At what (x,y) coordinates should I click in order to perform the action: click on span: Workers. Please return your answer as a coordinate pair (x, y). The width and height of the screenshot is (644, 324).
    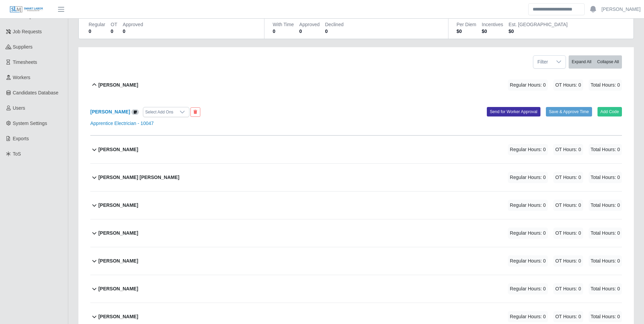
    Looking at the image, I should click on (22, 77).